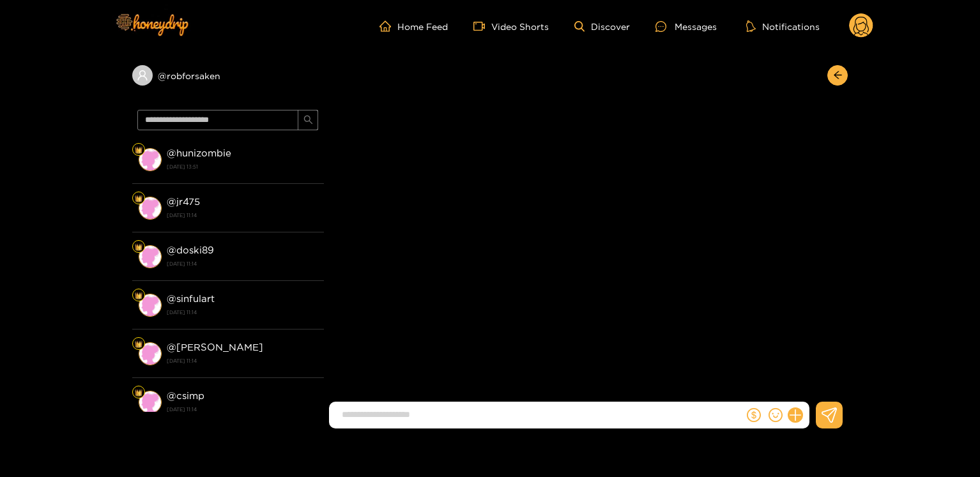 This screenshot has height=477, width=980. Describe the element at coordinates (183, 201) in the screenshot. I see `strong: @ jr475` at that location.